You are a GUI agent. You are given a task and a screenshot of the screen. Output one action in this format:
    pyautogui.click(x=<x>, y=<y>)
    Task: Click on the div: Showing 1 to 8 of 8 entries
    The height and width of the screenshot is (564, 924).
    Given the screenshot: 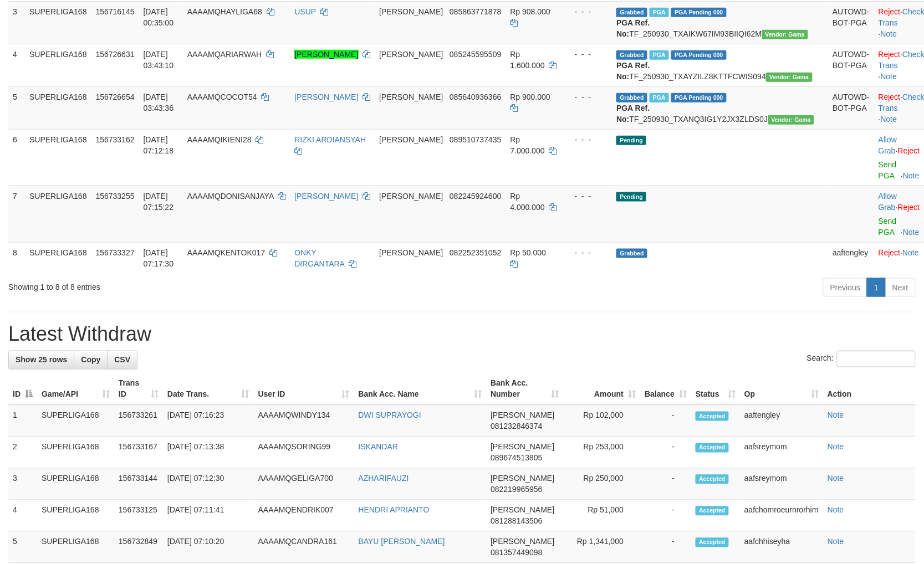 What is the action you would take?
    pyautogui.click(x=192, y=285)
    